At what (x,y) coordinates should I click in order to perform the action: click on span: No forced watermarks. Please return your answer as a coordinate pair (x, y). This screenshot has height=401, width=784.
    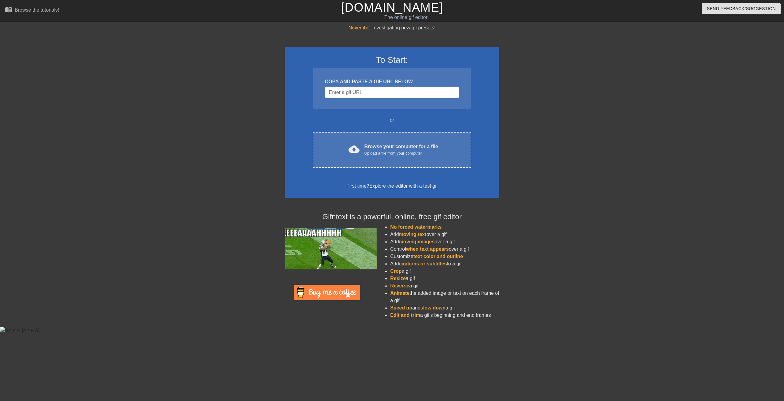
    Looking at the image, I should click on (416, 227).